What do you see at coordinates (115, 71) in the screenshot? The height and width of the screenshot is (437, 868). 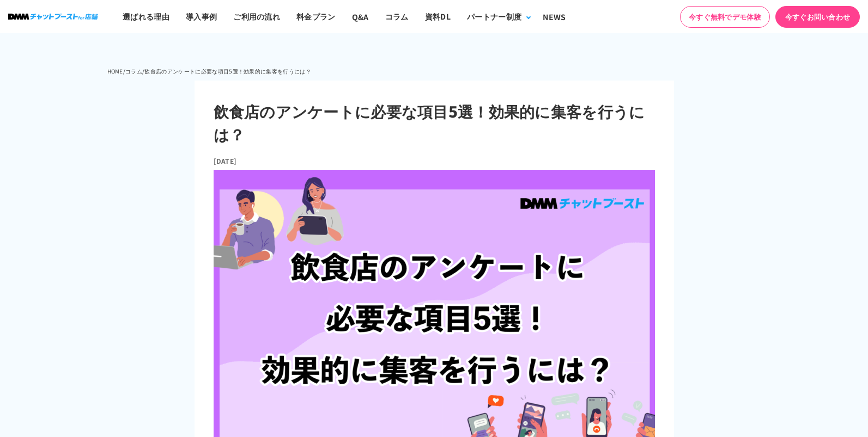 I see `a: HOME` at bounding box center [115, 71].